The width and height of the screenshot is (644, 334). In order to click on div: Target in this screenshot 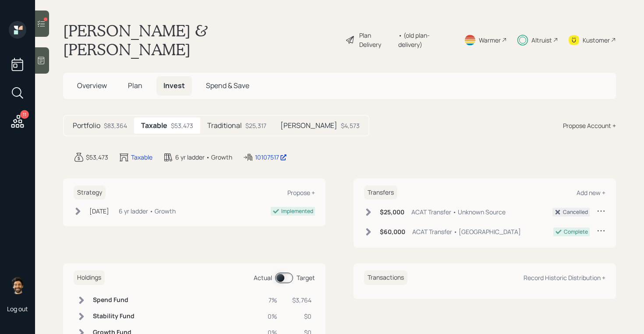, I will do `click(306, 278)`.